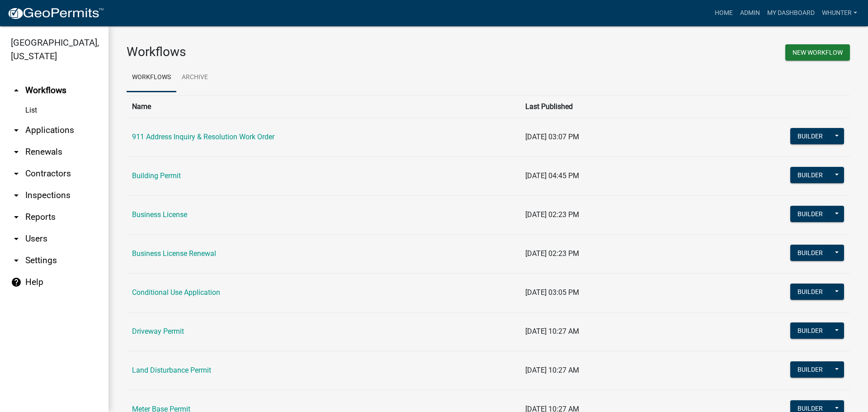 The height and width of the screenshot is (412, 868). What do you see at coordinates (16, 282) in the screenshot?
I see `i: help` at bounding box center [16, 282].